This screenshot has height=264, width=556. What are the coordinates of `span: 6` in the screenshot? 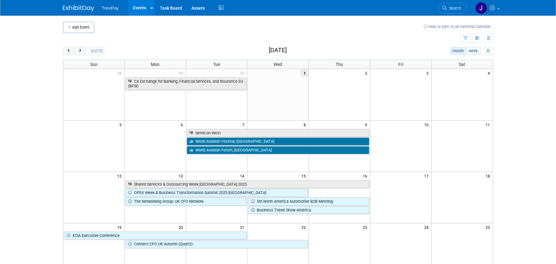 It's located at (183, 125).